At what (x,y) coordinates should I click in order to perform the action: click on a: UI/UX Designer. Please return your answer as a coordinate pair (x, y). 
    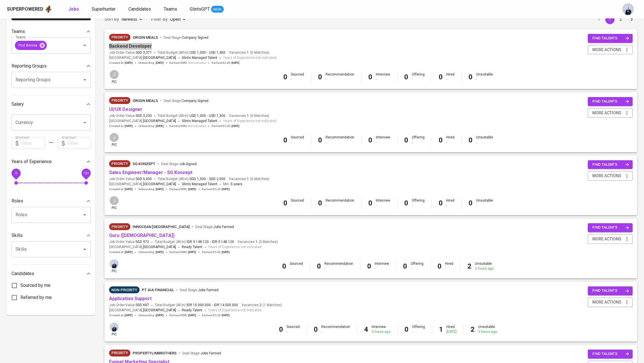
    Looking at the image, I should click on (126, 109).